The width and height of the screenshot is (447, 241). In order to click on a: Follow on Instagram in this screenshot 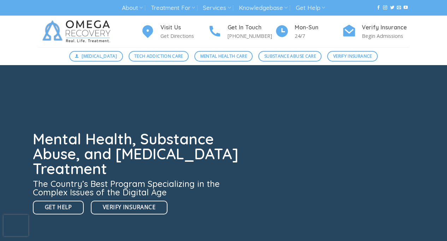, I will do `click(385, 8)`.